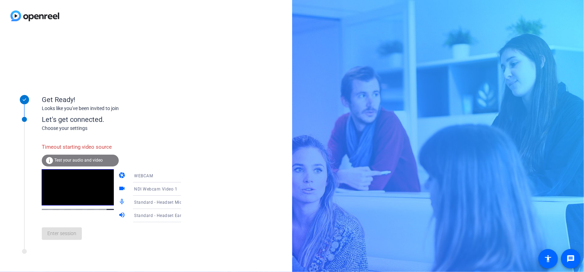 This screenshot has height=272, width=584. Describe the element at coordinates (111, 100) in the screenshot. I see `div: Get Ready!` at that location.